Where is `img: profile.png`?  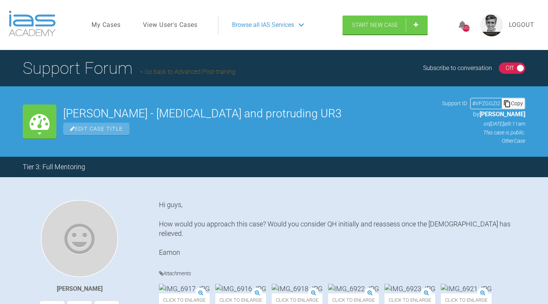
img: profile.png is located at coordinates (492, 25).